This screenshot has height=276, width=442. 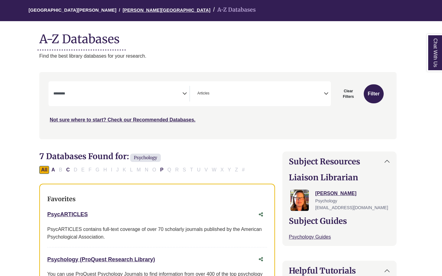 What do you see at coordinates (203, 93) in the screenshot?
I see `span: Articles` at bounding box center [203, 93].